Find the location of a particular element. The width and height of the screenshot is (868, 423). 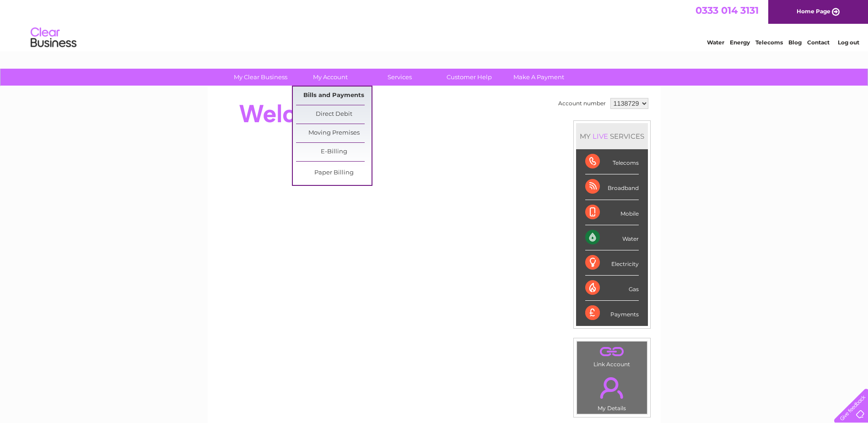

td: Link Account is located at coordinates (611, 355).